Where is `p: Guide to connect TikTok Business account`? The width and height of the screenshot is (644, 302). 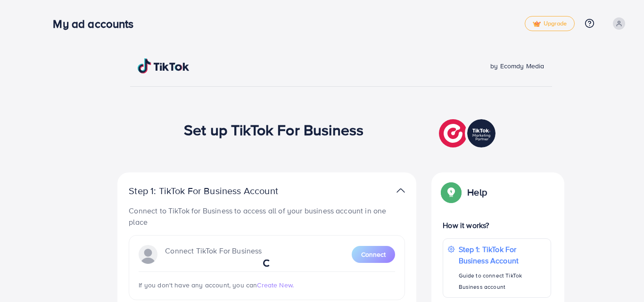
p: Guide to connect TikTok Business account is located at coordinates (502, 281).